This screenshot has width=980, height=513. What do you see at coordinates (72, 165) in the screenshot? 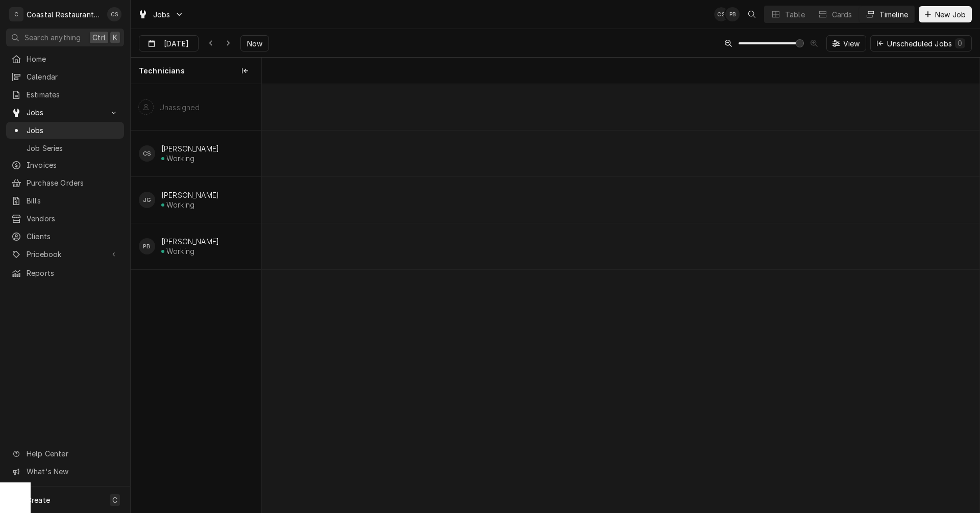
I see `span: Invoices` at bounding box center [72, 165].